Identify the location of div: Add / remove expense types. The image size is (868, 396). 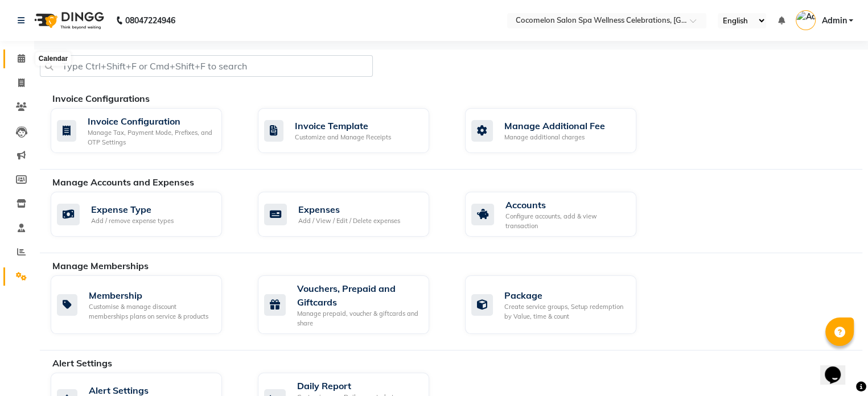
(132, 221).